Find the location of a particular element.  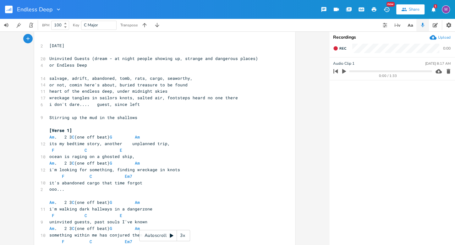

div: Transpose is located at coordinates (129, 25).